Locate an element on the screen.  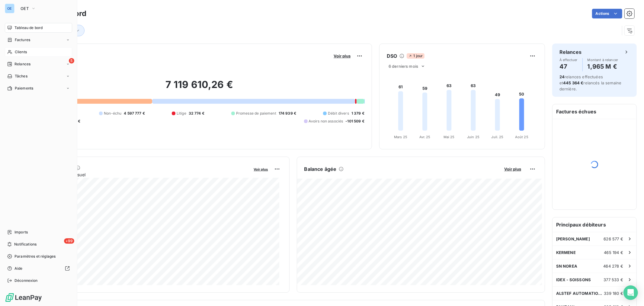
span: KERMENE is located at coordinates (566, 253).